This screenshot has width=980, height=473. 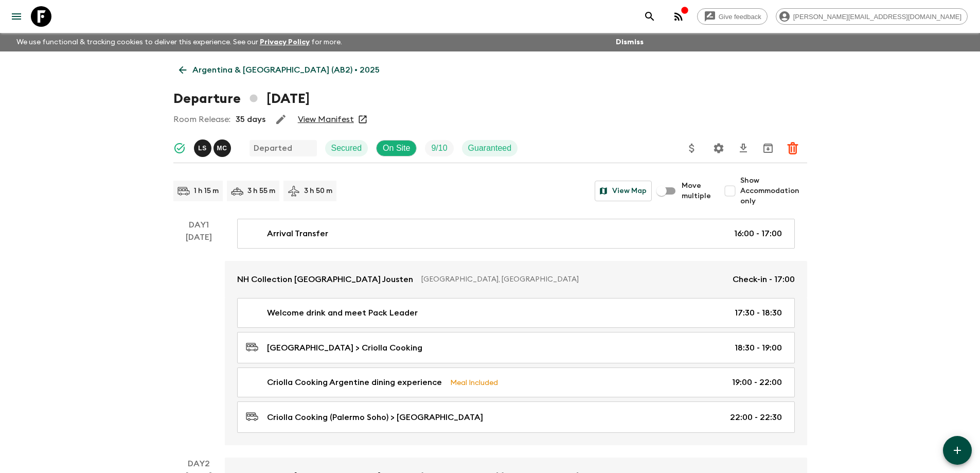 What do you see at coordinates (744, 148) in the screenshot?
I see `button: Download CSV` at bounding box center [744, 148].